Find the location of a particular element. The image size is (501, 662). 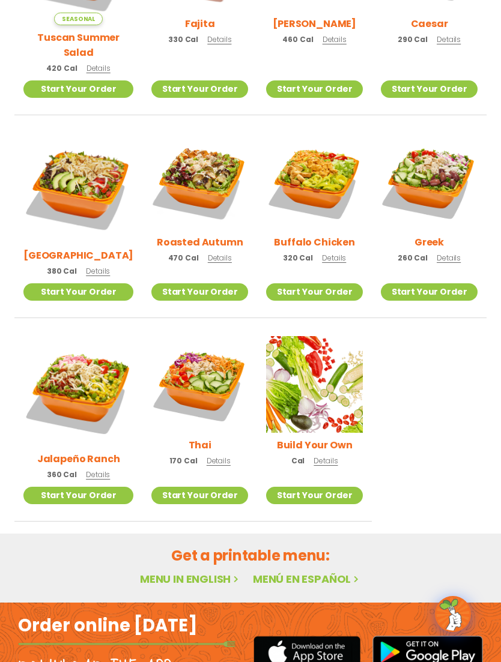

img: fork is located at coordinates (127, 644).